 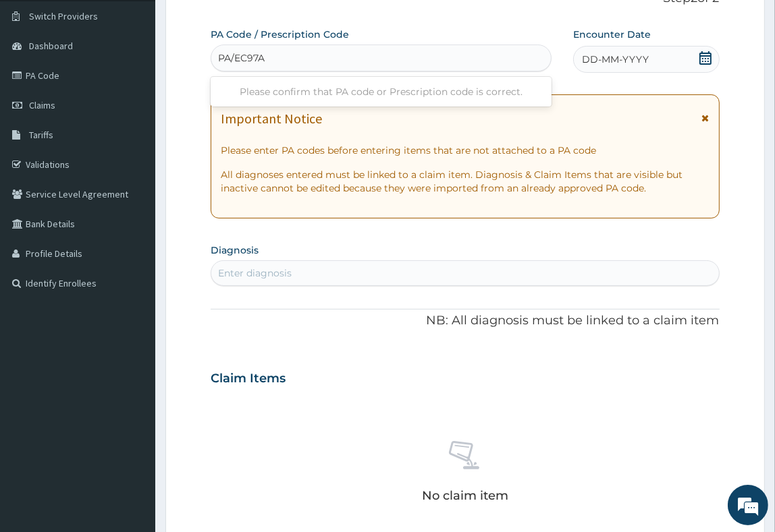 What do you see at coordinates (41, 135) in the screenshot?
I see `span: Tariffs` at bounding box center [41, 135].